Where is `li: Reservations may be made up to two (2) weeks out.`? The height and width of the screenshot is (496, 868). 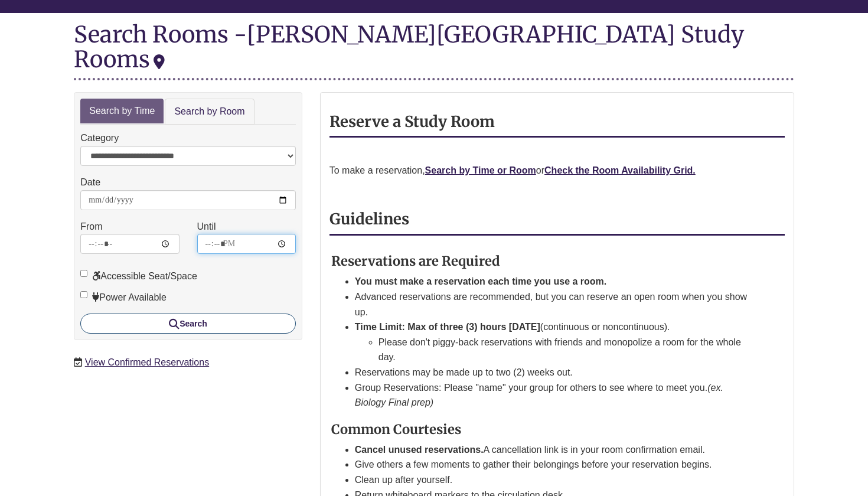 li: Reservations may be made up to two (2) weeks out. is located at coordinates (556, 373).